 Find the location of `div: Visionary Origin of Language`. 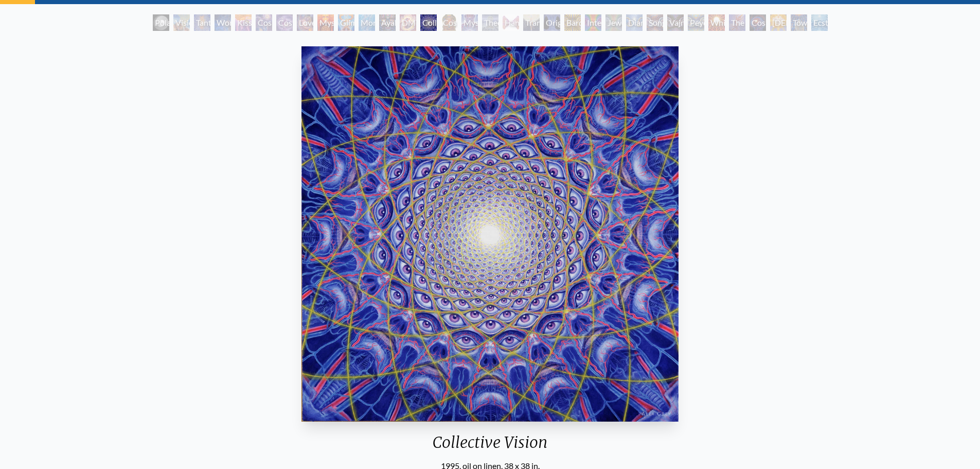

div: Visionary Origin of Language is located at coordinates (181, 23).